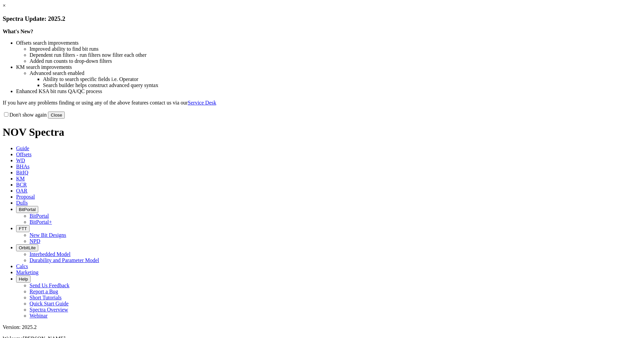 The image size is (644, 338). Describe the element at coordinates (44, 292) in the screenshot. I see `a: Report a Bug` at that location.